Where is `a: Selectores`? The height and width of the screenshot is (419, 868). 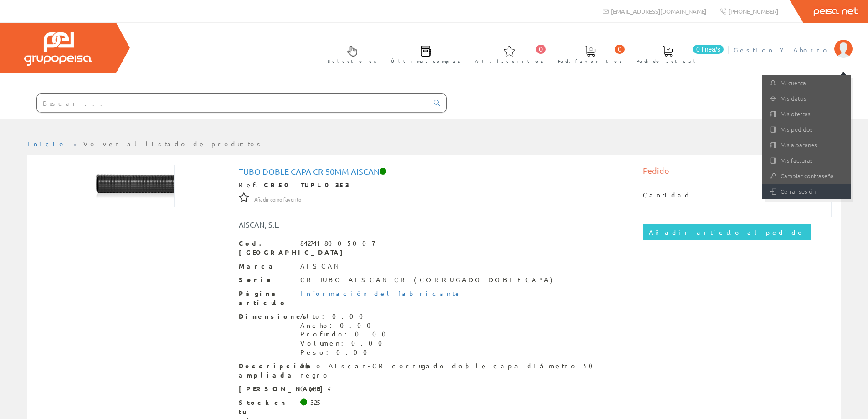
a: Selectores is located at coordinates (350, 53).